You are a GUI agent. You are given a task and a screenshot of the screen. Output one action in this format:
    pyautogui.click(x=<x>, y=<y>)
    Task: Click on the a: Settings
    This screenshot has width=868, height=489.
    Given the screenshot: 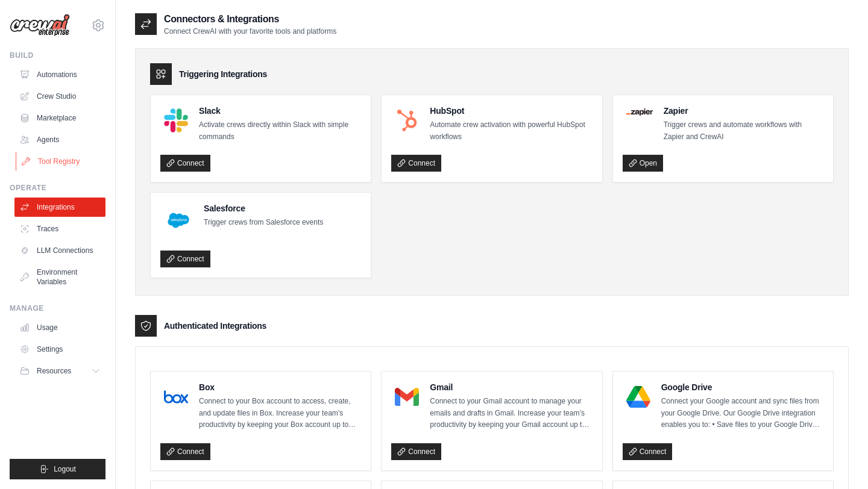 What is the action you would take?
    pyautogui.click(x=59, y=350)
    